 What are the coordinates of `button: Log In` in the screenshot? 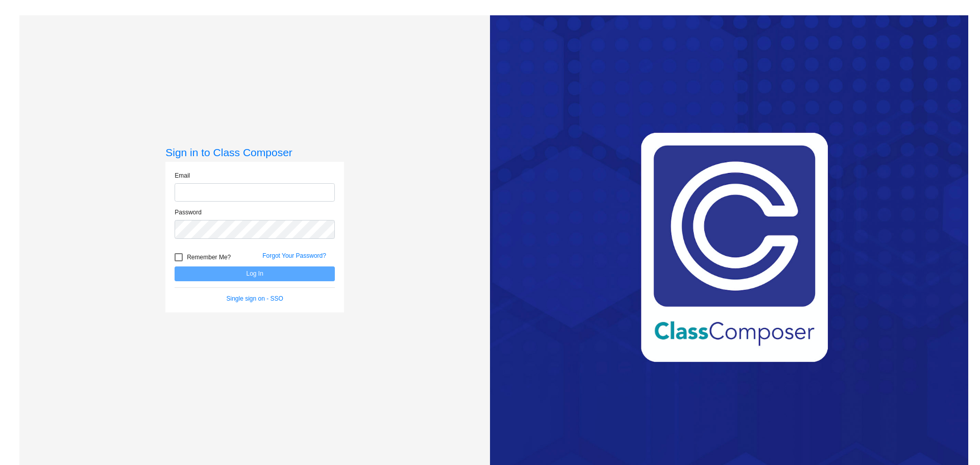 It's located at (254, 273).